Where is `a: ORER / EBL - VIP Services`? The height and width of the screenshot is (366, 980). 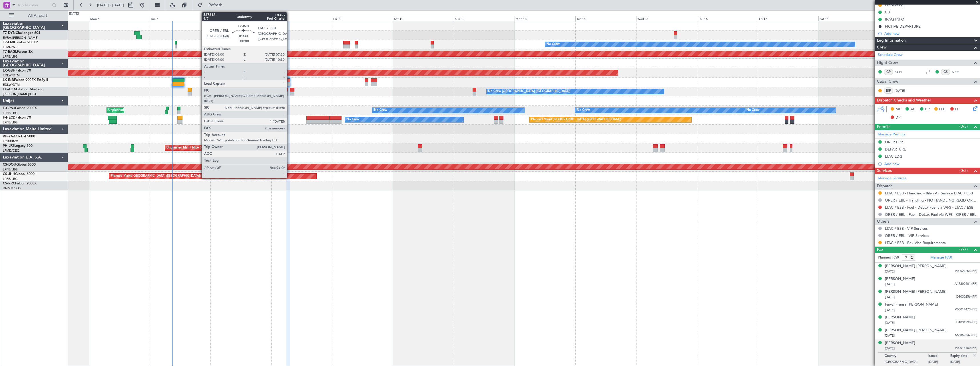
a: ORER / EBL - VIP Services is located at coordinates (907, 236).